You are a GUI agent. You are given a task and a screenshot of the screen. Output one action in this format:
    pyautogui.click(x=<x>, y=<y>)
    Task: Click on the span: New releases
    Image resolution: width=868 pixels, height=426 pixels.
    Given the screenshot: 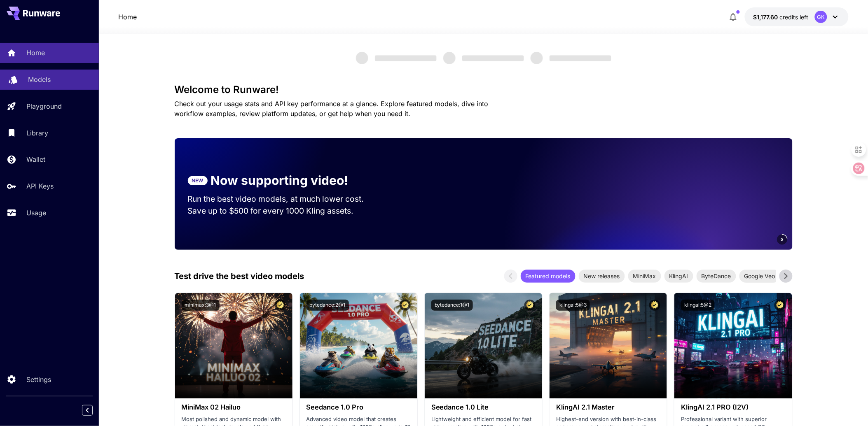 What is the action you would take?
    pyautogui.click(x=602, y=276)
    